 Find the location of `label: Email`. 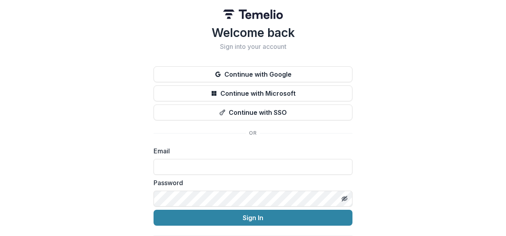

label: Email is located at coordinates (251, 151).